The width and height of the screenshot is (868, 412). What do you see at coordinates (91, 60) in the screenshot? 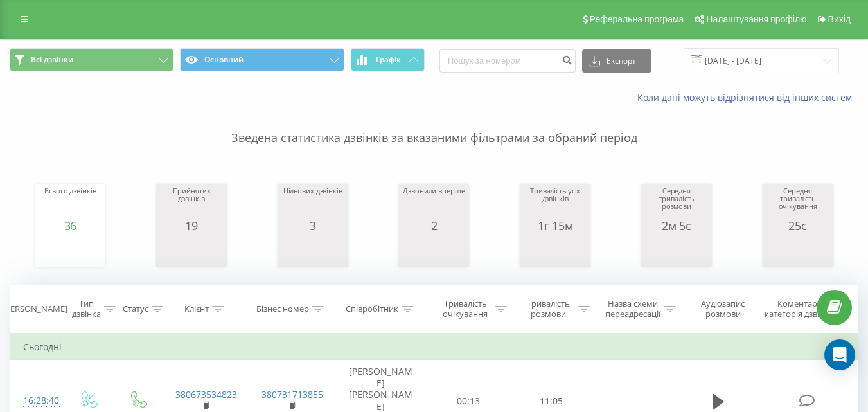
I see `button: Всі дзвінки` at bounding box center [91, 60].